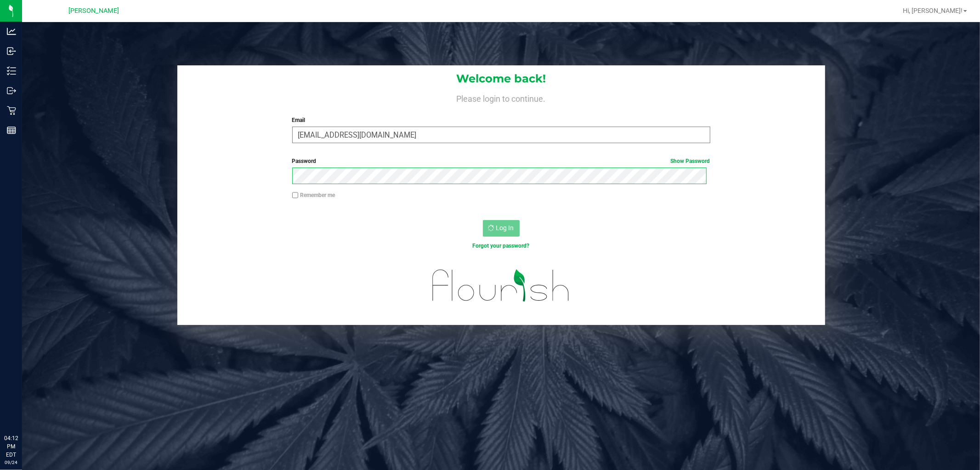  What do you see at coordinates (12, 31) in the screenshot?
I see `inline-svg: Analytics` at bounding box center [12, 31].